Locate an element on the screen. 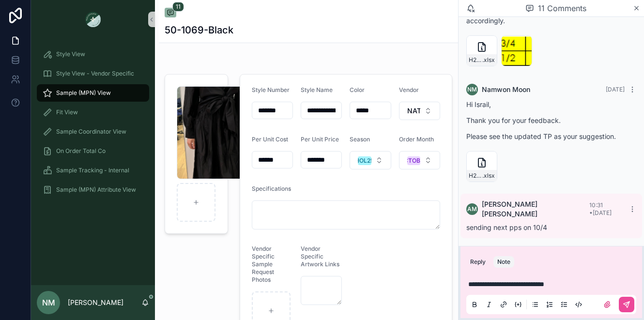  span: NATH BROTHERS is located at coordinates (414, 111).